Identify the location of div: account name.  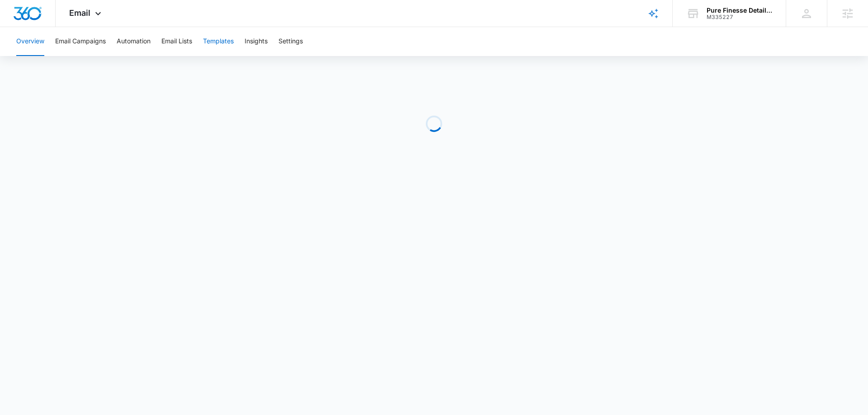
(740, 10).